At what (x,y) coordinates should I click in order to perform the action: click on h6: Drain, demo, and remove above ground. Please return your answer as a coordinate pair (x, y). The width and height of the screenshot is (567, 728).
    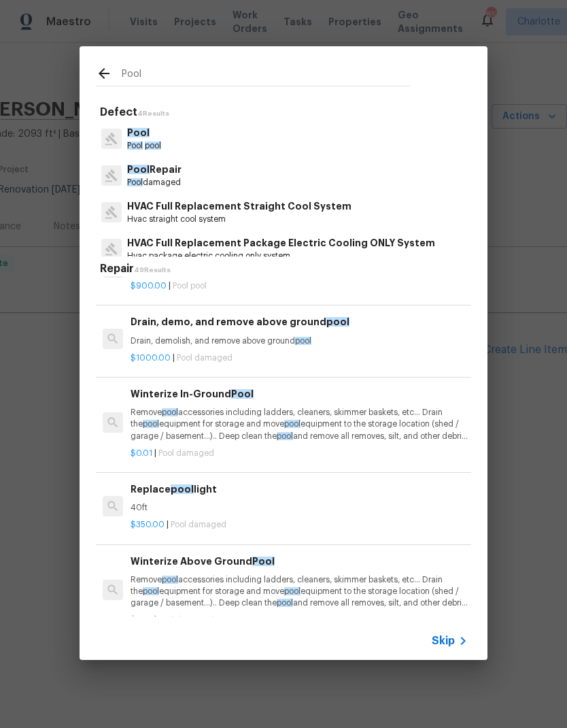
    Looking at the image, I should click on (299, 322).